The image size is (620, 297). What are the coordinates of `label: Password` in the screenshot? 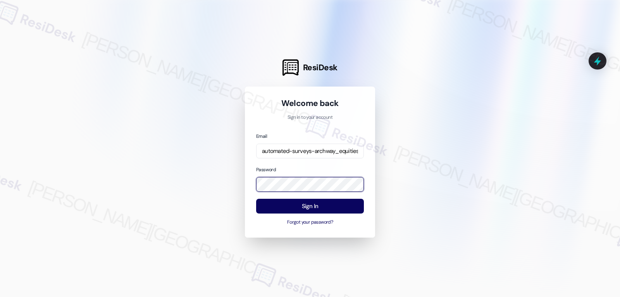 It's located at (266, 169).